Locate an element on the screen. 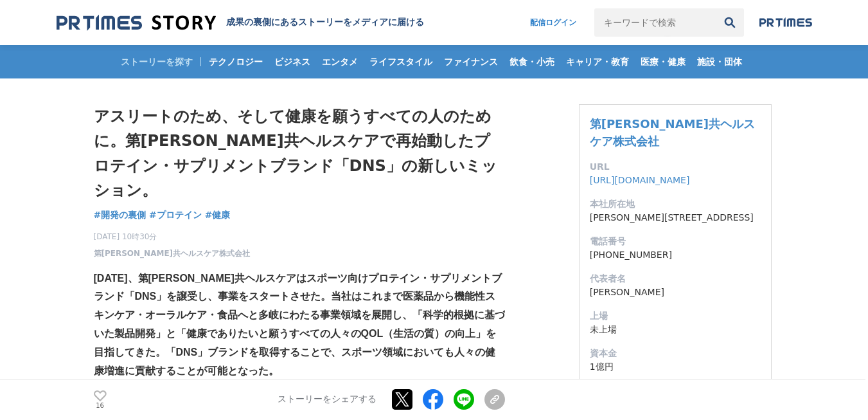 This screenshot has height=420, width=868. span: エンタメ is located at coordinates (340, 62).